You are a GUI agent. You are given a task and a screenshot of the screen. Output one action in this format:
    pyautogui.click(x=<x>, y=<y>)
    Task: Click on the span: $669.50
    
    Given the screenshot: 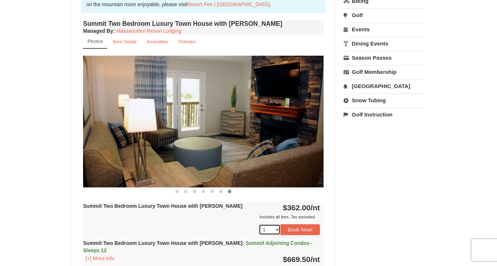 What is the action you would take?
    pyautogui.click(x=296, y=259)
    